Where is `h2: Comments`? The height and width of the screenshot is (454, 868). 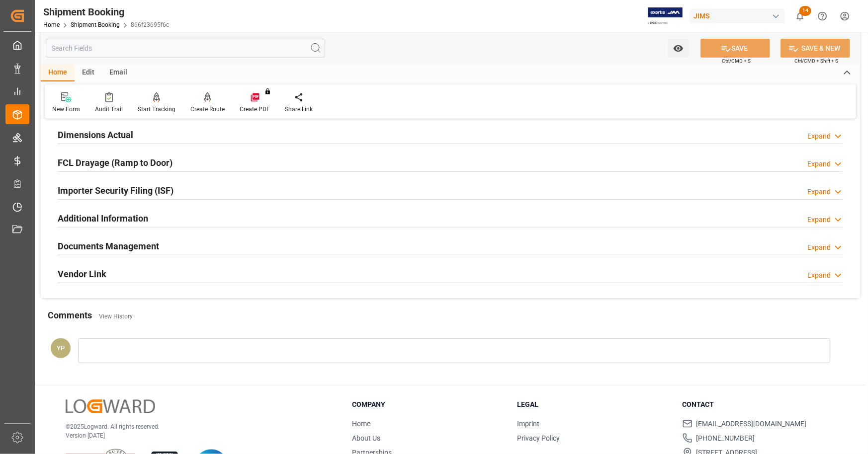 h2: Comments is located at coordinates (70, 315).